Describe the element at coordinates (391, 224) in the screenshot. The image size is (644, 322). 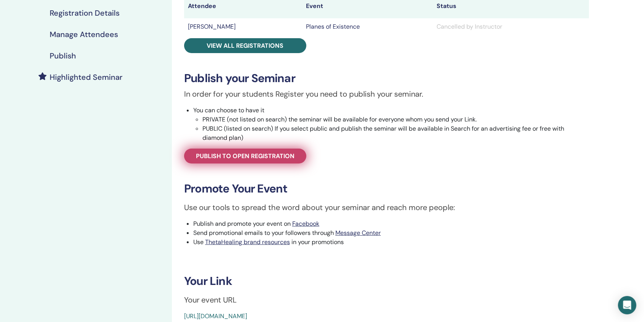
I see `li: Publish and promote your event on` at that location.